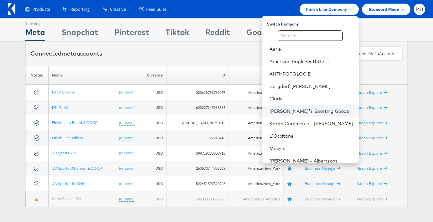  I want to click on span: Reporting, so click(80, 9).